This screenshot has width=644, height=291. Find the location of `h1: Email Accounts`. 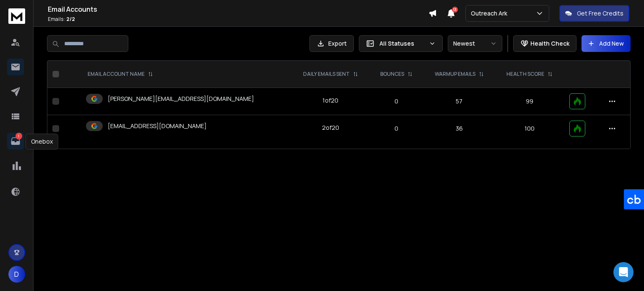

h1: Email Accounts is located at coordinates (238, 9).